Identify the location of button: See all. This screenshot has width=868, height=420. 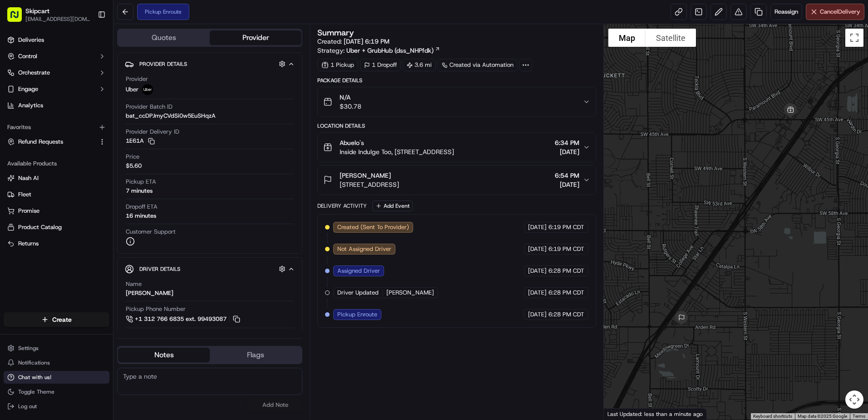
(153, 122).